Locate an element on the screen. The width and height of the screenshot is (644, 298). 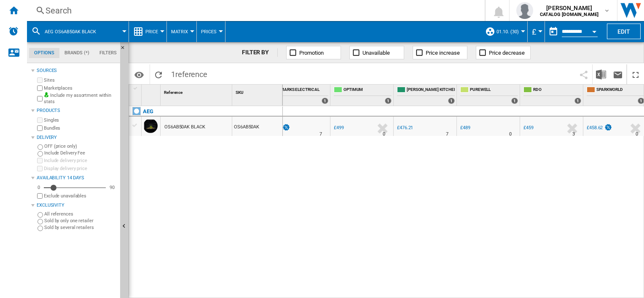
md-menu: Currency is located at coordinates (536, 32).